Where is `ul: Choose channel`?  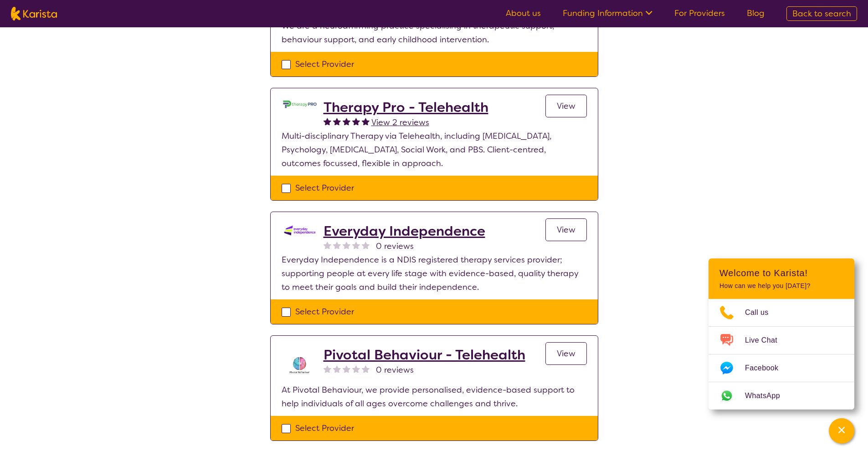
ul: Choose channel is located at coordinates (781, 355).